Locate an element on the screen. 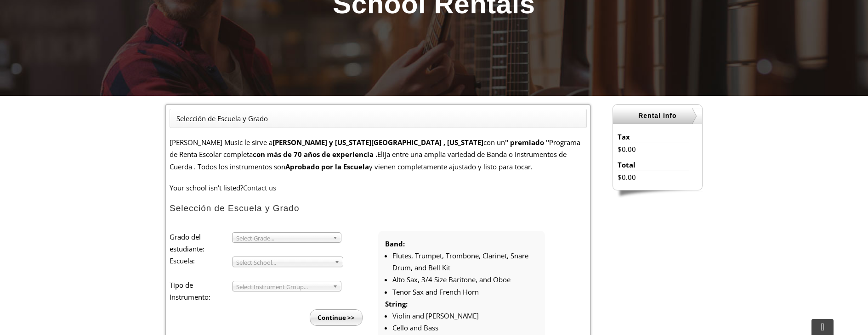 This screenshot has width=868, height=335. label: Escuela: is located at coordinates (201, 261).